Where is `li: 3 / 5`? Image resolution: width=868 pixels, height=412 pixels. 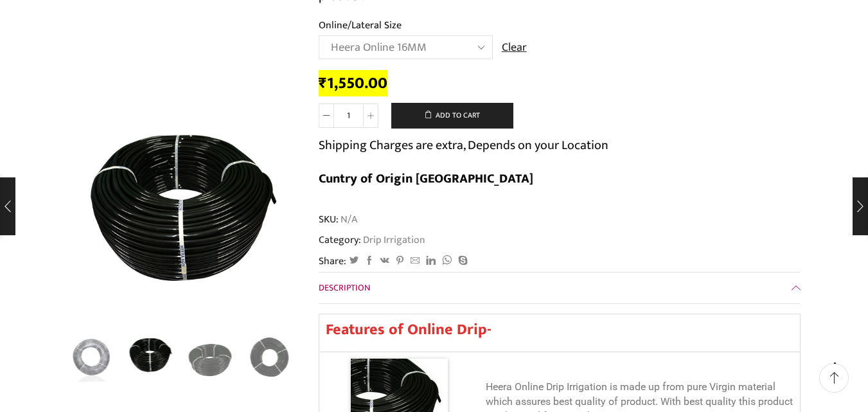 li: 3 / 5 is located at coordinates (150, 356).